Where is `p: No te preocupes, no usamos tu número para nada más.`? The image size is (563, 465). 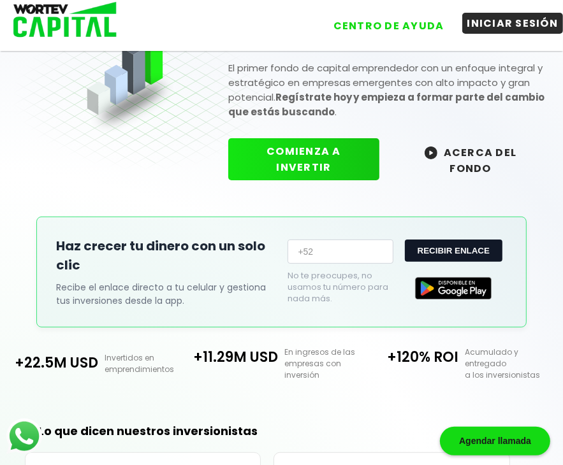 p: No te preocupes, no usamos tu número para nada más. is located at coordinates (340, 288).